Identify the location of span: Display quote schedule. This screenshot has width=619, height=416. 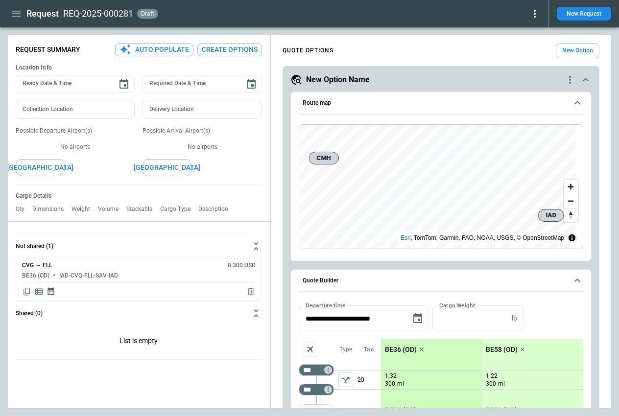
(51, 292).